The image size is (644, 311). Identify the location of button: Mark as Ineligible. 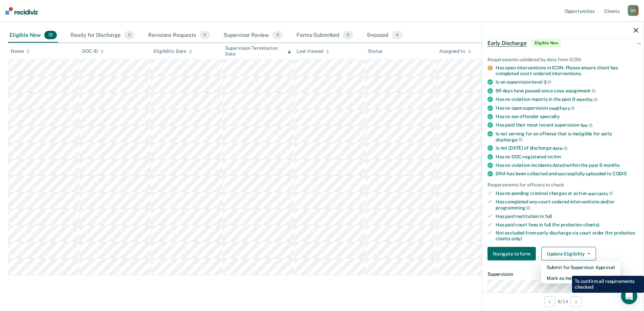
(581, 278).